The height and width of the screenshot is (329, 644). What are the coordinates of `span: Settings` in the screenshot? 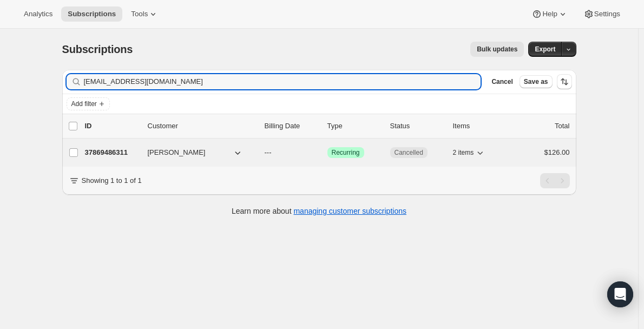 It's located at (607, 14).